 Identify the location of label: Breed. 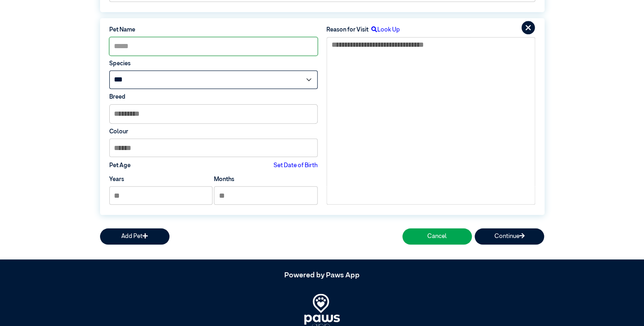
(214, 97).